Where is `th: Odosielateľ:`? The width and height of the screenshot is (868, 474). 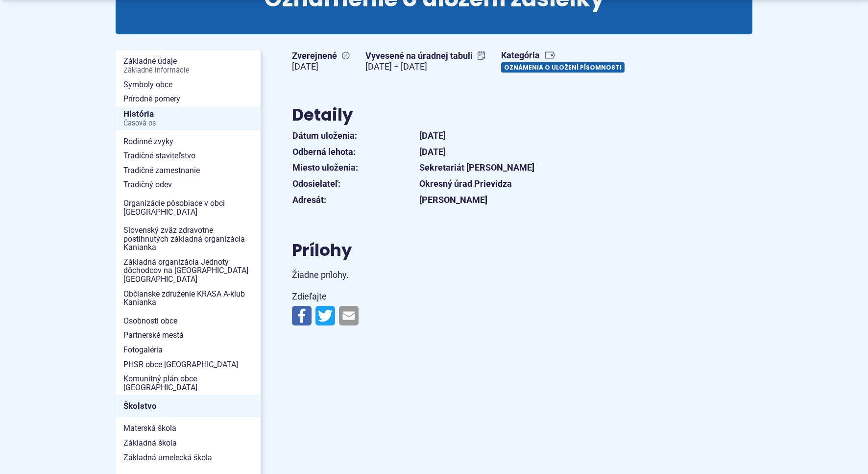
th: Odosielateľ: is located at coordinates (355, 184).